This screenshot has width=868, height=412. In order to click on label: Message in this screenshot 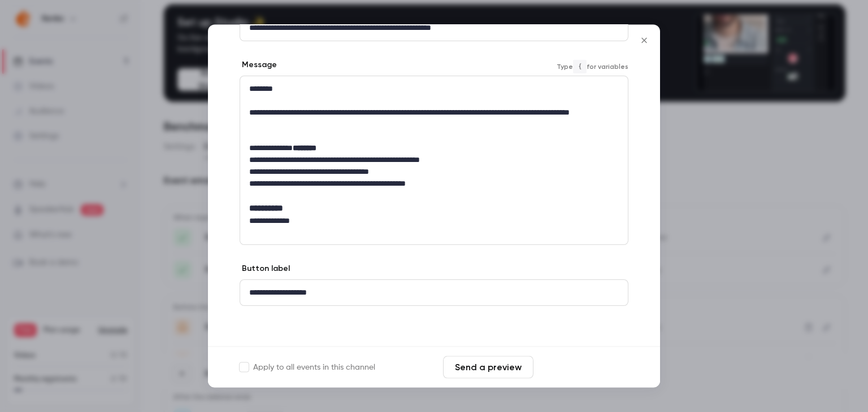, I will do `click(258, 66)`.